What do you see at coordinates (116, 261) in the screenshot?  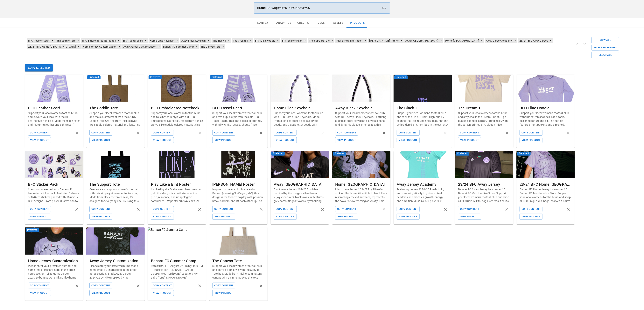 I see `div: Away Jersey Customization` at bounding box center [116, 261].